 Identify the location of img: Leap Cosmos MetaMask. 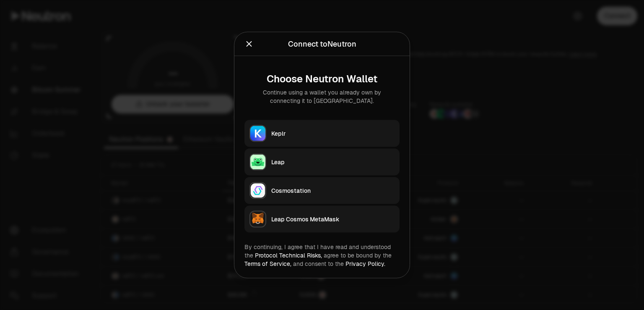
(258, 219).